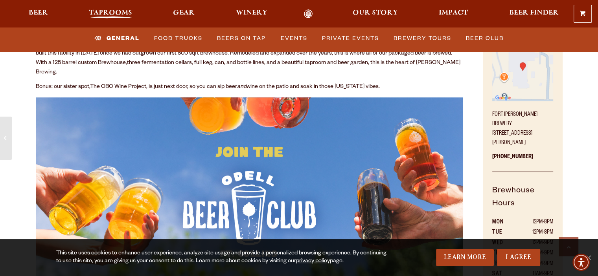 This screenshot has width=598, height=276. What do you see at coordinates (519, 258) in the screenshot?
I see `a: I Agree` at bounding box center [519, 258].